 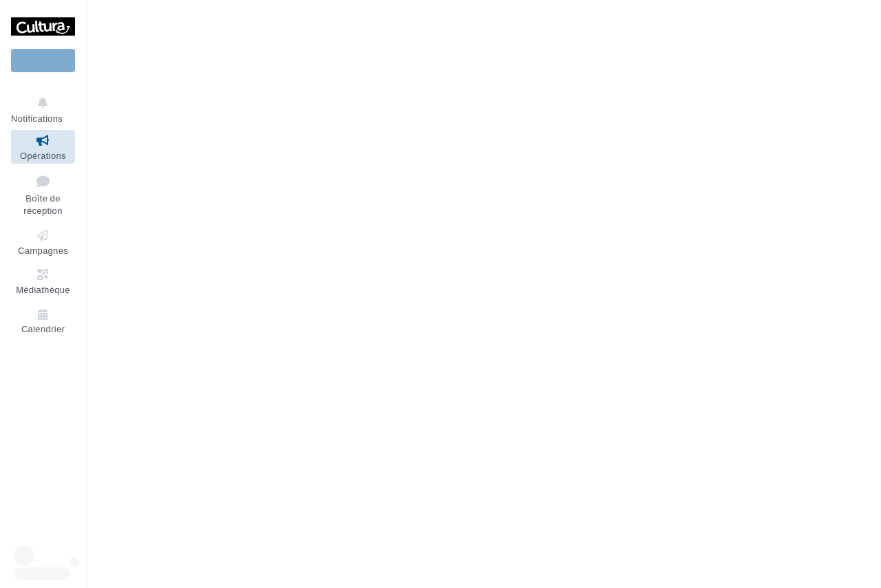 I want to click on span: Calendrier, so click(x=42, y=329).